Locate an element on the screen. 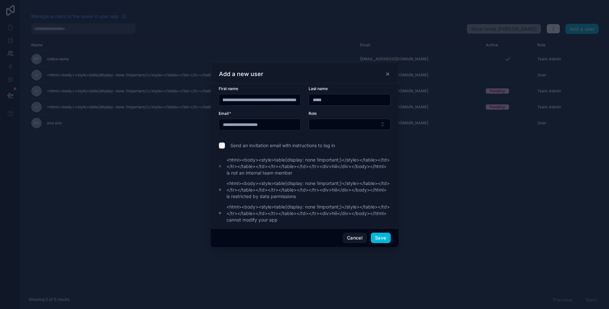 The height and width of the screenshot is (309, 609). h3: Add a new user is located at coordinates (241, 74).